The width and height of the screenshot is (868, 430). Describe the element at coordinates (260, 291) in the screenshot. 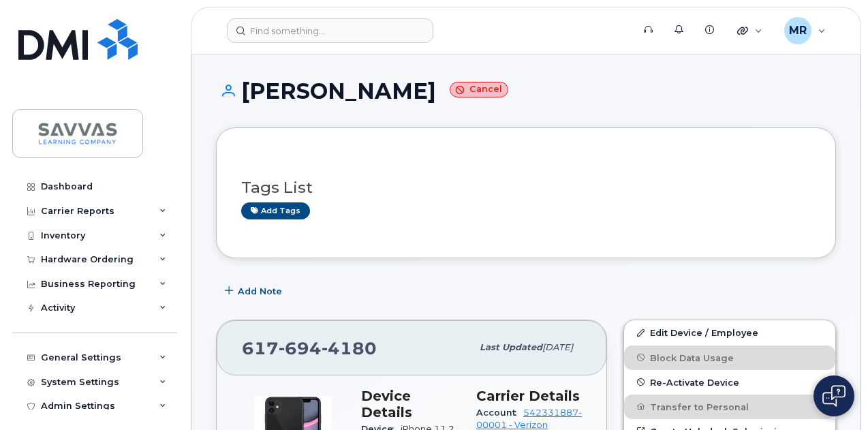

I see `span: Add Note` at that location.